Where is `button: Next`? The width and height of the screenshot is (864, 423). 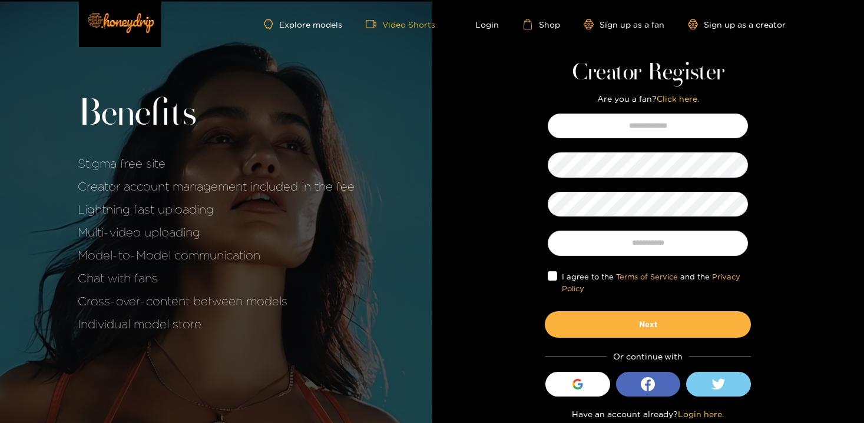 button: Next is located at coordinates (648, 324).